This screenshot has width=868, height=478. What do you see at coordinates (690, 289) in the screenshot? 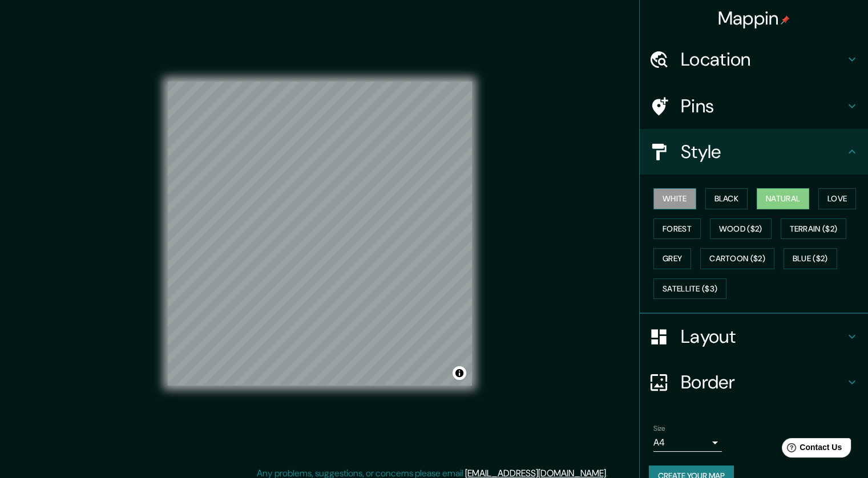
I see `button: Satellite ($3)` at bounding box center [690, 289].